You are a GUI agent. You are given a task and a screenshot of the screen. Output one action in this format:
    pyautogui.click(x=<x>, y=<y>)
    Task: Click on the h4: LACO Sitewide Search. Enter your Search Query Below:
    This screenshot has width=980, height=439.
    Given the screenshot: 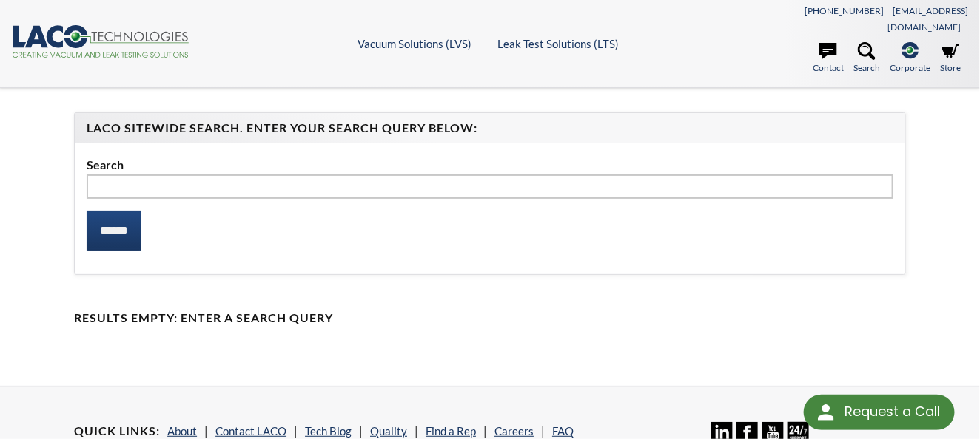 What is the action you would take?
    pyautogui.click(x=490, y=128)
    